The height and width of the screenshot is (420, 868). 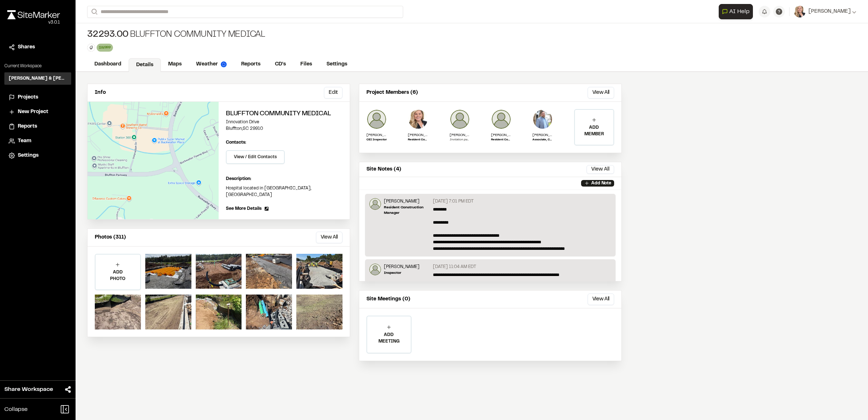 What do you see at coordinates (26, 48) in the screenshot?
I see `span: Shares` at bounding box center [26, 48].